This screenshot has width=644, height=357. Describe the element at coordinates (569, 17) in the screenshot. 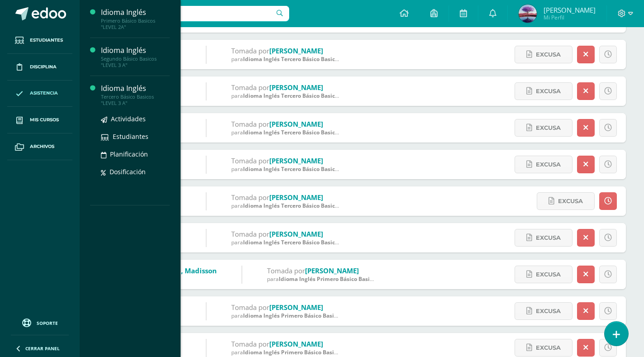

I see `span: Mi Perfil` at that location.